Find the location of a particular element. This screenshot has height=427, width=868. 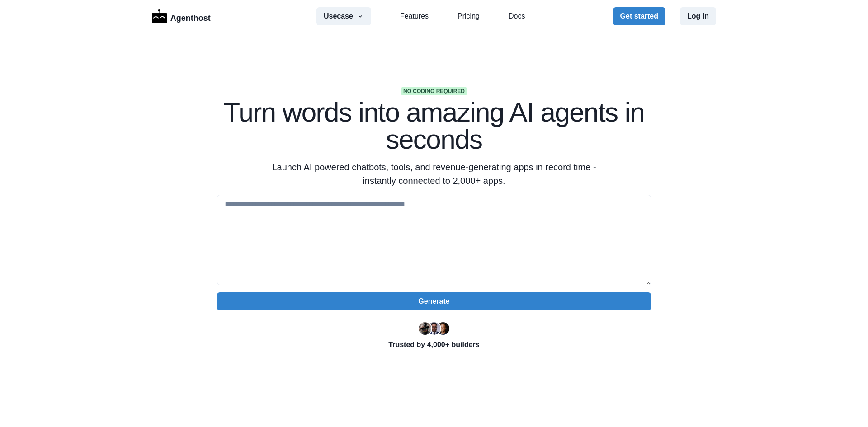

button: Get started is located at coordinates (639, 16).